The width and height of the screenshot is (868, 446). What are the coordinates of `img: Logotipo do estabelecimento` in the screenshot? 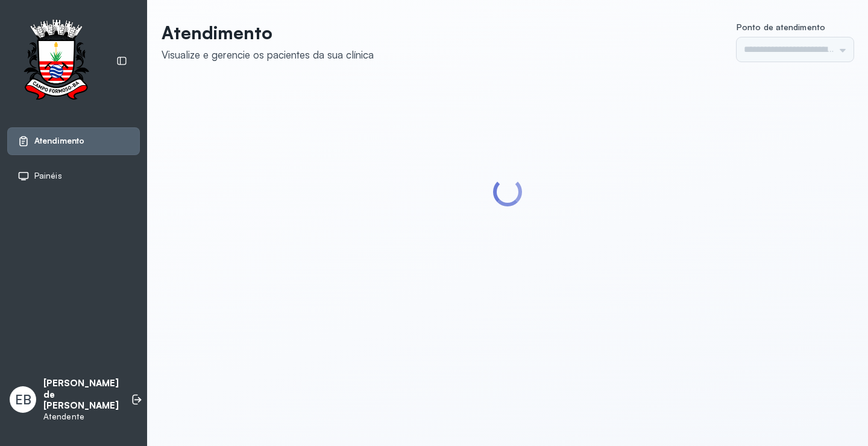 It's located at (56, 61).